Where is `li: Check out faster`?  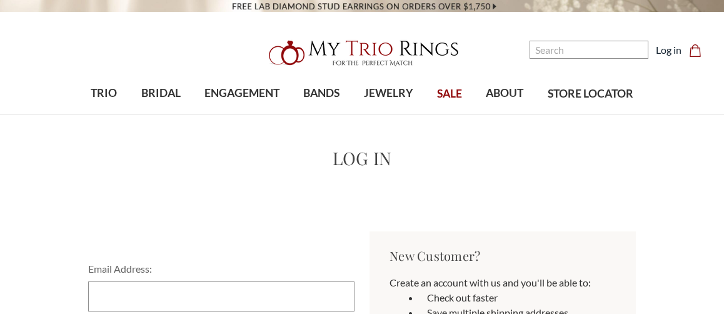
li: Check out faster is located at coordinates (518, 298).